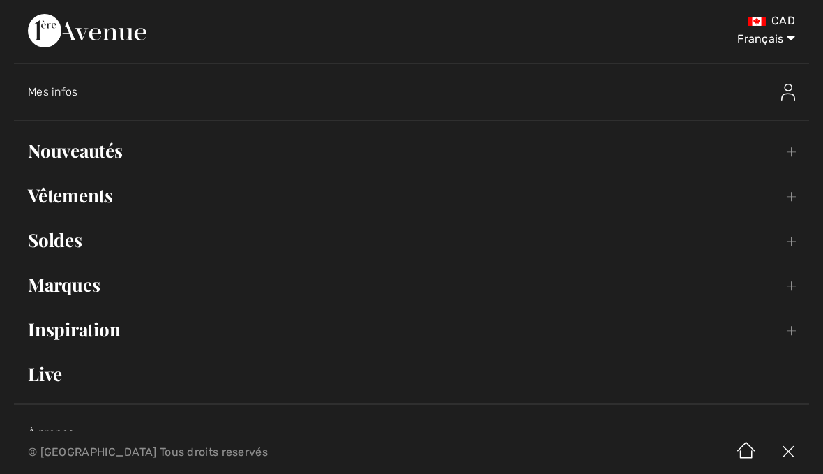 The image size is (823, 474). What do you see at coordinates (412, 285) in the screenshot?
I see `a: Marques` at bounding box center [412, 285].